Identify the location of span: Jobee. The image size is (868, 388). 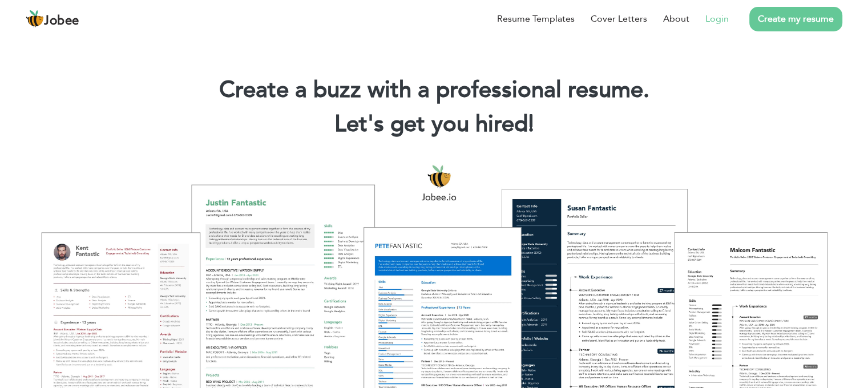
(62, 21).